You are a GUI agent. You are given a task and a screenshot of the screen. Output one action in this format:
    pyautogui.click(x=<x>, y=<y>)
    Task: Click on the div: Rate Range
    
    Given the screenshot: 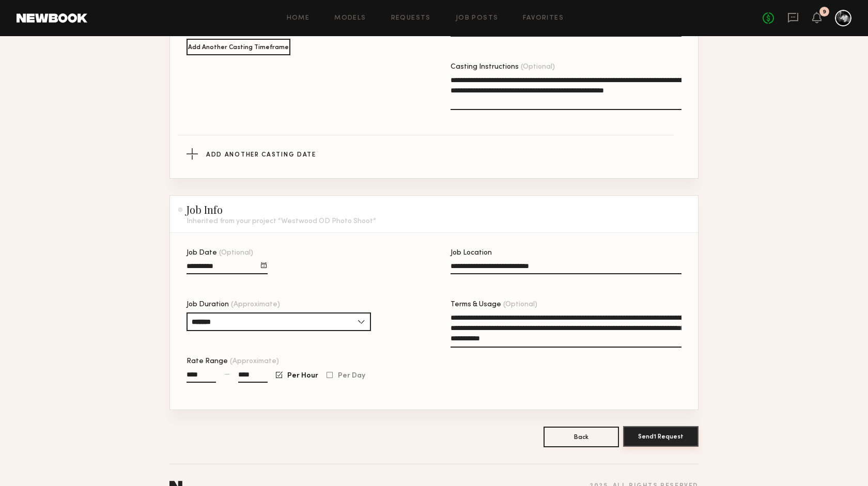 What is the action you would take?
    pyautogui.click(x=302, y=362)
    